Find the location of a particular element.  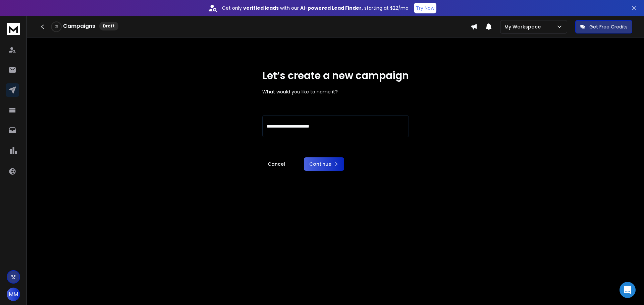

button: Try Now is located at coordinates (425, 8).